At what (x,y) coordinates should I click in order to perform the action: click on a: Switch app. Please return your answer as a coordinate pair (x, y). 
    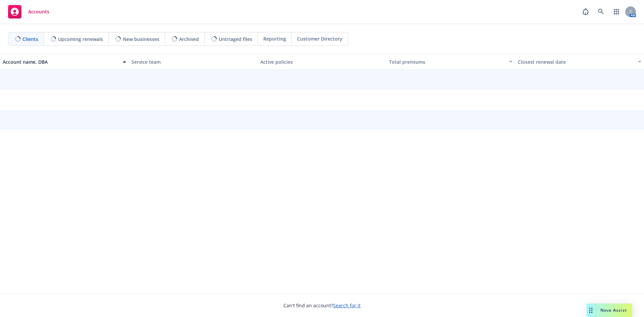
    Looking at the image, I should click on (616, 11).